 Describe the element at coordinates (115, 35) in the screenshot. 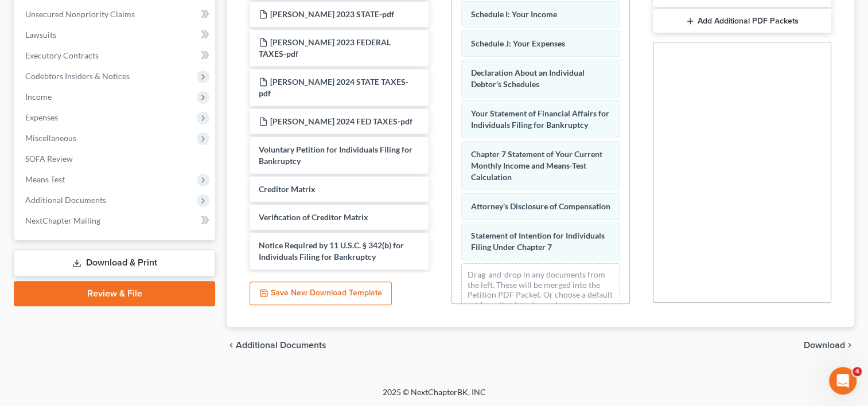

I see `a: Lawsuits` at that location.